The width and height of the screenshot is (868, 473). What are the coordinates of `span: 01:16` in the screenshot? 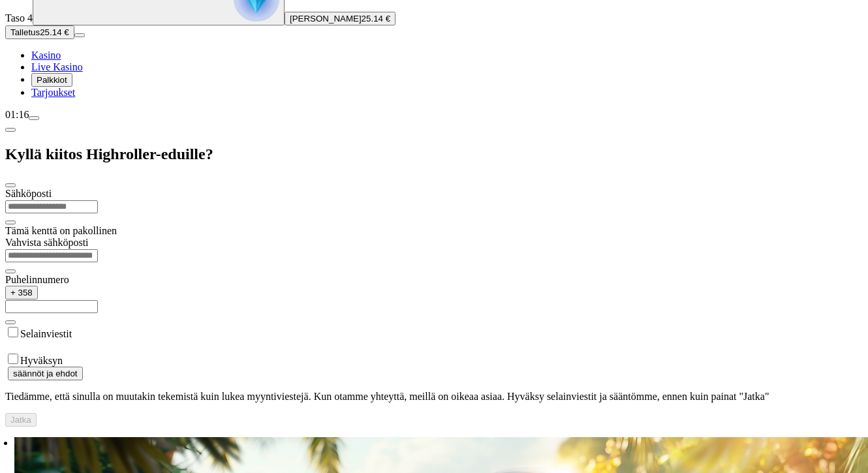 It's located at (17, 114).